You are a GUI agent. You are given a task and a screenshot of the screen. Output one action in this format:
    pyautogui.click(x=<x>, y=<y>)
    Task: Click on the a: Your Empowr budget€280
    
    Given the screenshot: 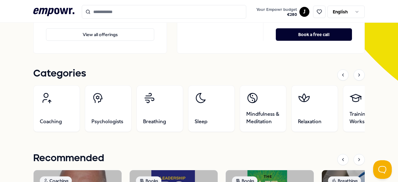 What is the action you would take?
    pyautogui.click(x=276, y=12)
    